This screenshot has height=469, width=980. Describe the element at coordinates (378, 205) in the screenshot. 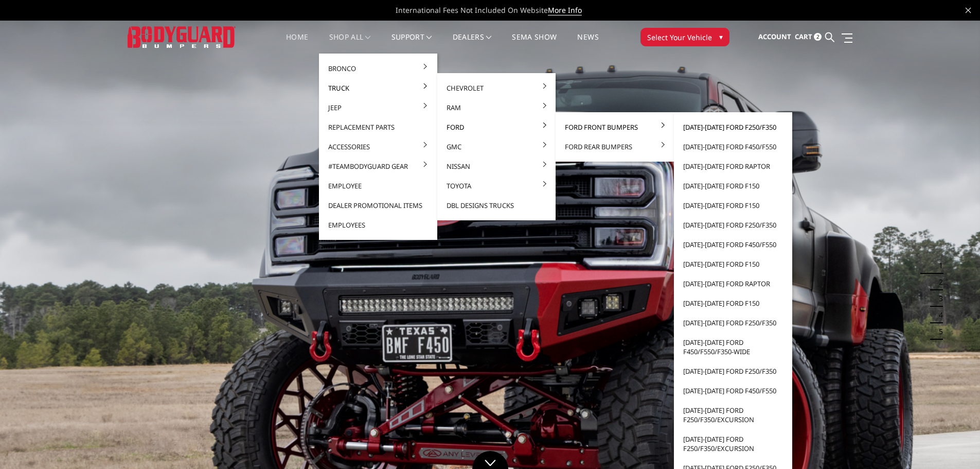

I see `a: Dealer Promotional Items` at that location.